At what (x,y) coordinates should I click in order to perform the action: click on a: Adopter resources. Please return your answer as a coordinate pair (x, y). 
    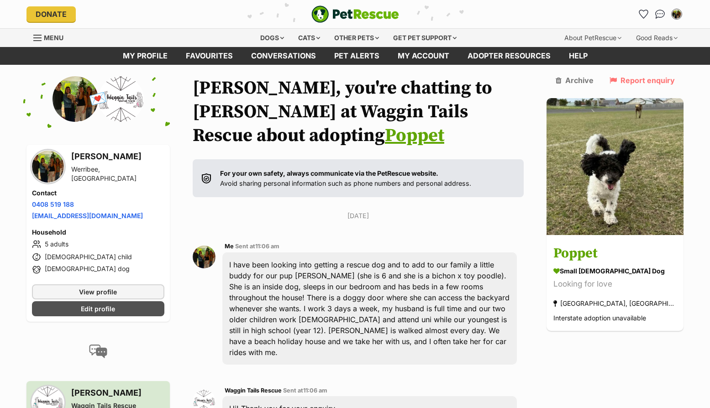
    Looking at the image, I should click on (509, 56).